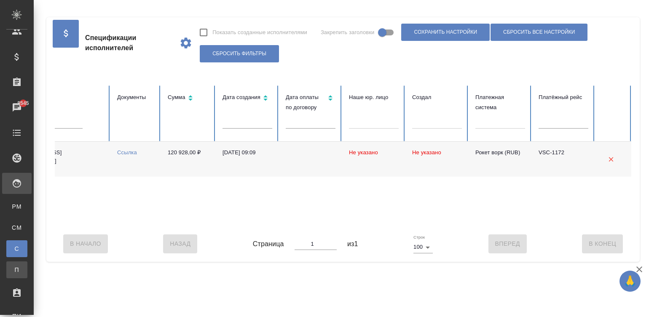 Image resolution: width=649 pixels, height=317 pixels. I want to click on span: Показать созданные исполнителями, so click(260, 32).